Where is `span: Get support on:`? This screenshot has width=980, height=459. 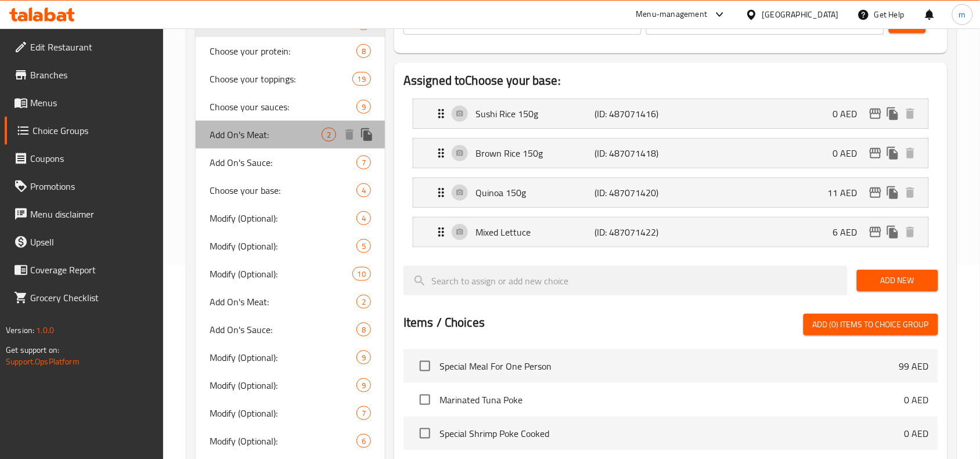 span: Get support on: is located at coordinates (32, 349).